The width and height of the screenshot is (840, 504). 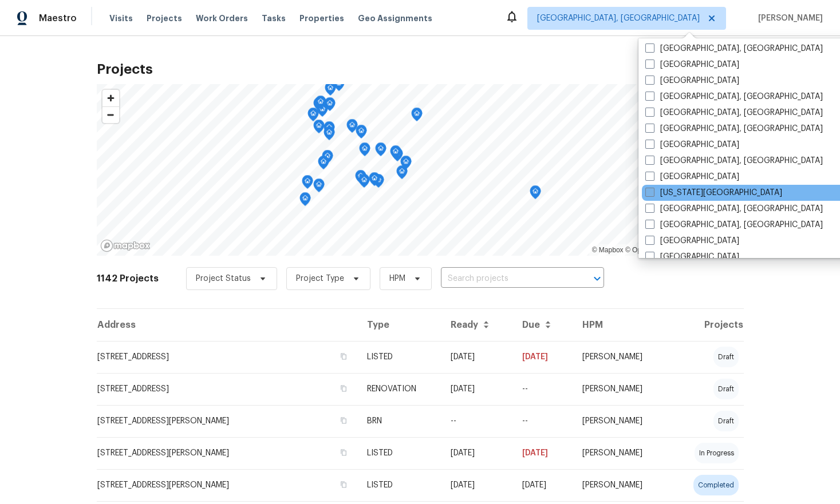 I want to click on span: HPM, so click(x=398, y=279).